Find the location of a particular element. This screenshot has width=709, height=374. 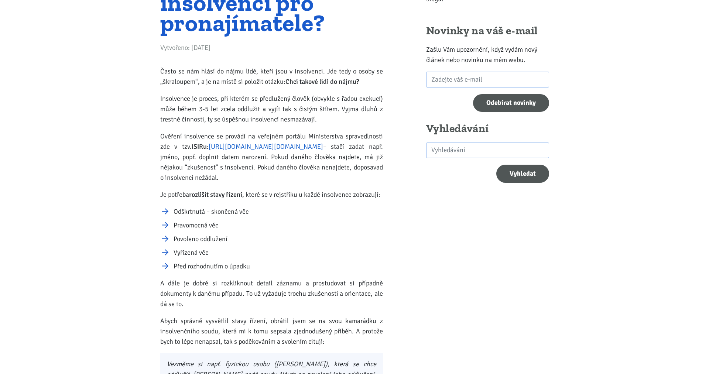

li: Vyřízená věc is located at coordinates (278, 253).